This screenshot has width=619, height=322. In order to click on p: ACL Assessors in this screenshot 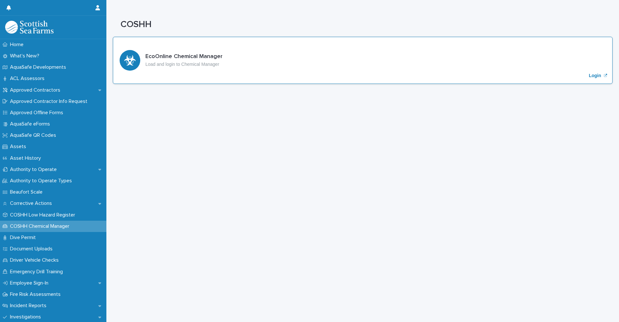, I will do `click(28, 78)`.